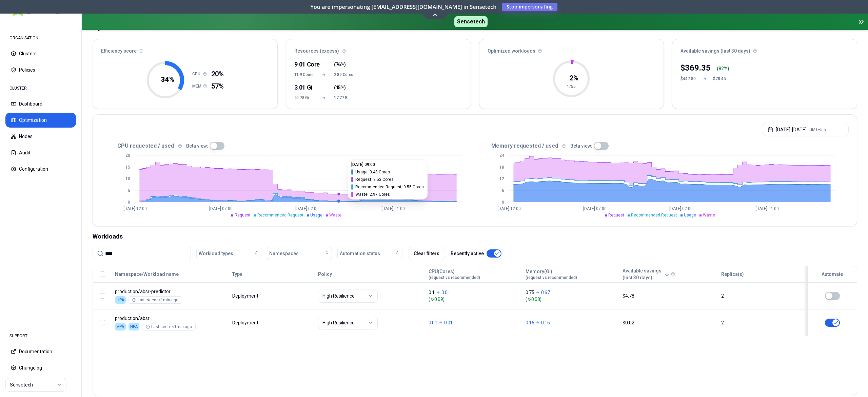  What do you see at coordinates (432, 292) in the screenshot?
I see `p: 0.1` at bounding box center [432, 292].